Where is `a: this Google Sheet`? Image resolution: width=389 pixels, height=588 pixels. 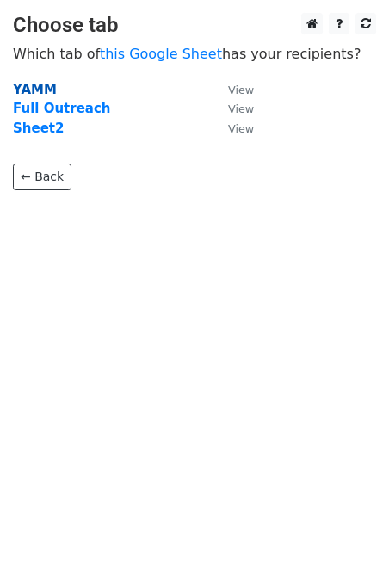
a: this Google Sheet is located at coordinates (161, 54).